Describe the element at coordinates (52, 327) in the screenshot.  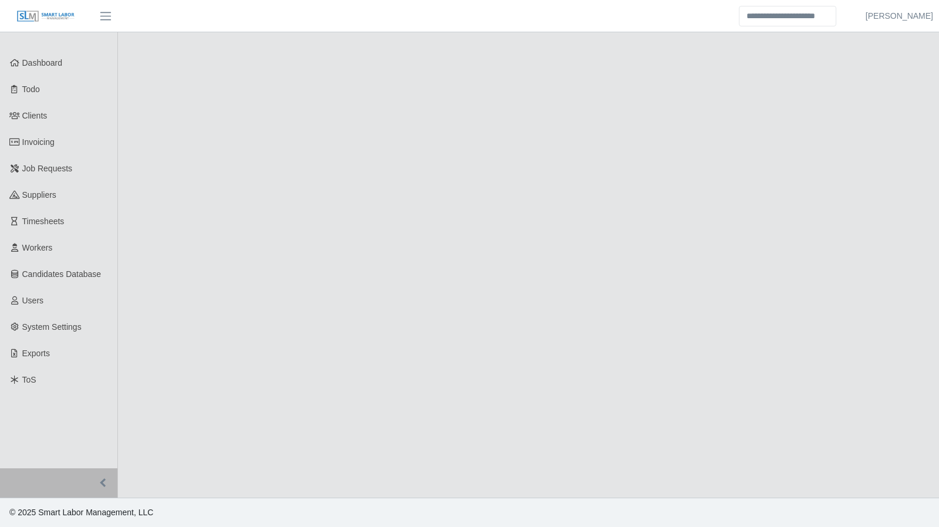
I see `span: System Settings` at that location.